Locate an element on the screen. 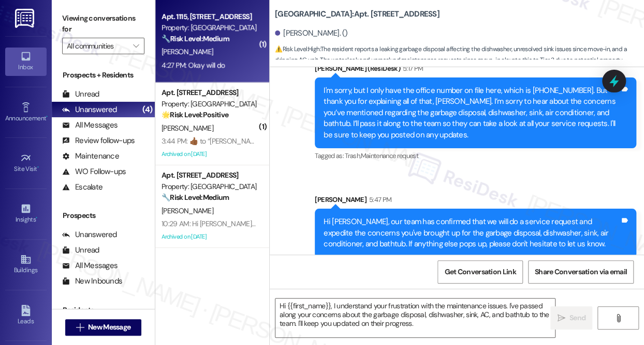 This screenshot has height=345, width=644. div: 5:47 PM is located at coordinates (378, 199).